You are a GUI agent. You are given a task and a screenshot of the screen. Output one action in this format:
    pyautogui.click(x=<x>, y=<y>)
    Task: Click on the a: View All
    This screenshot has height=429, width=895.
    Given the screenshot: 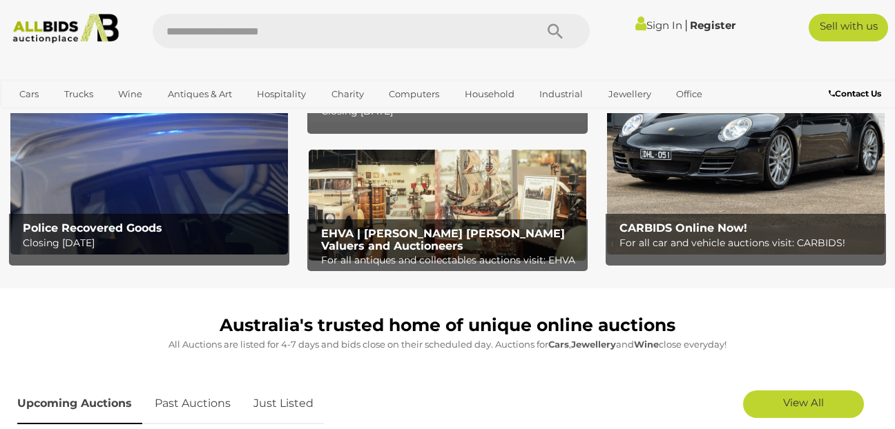 What is the action you would take?
    pyautogui.click(x=803, y=405)
    